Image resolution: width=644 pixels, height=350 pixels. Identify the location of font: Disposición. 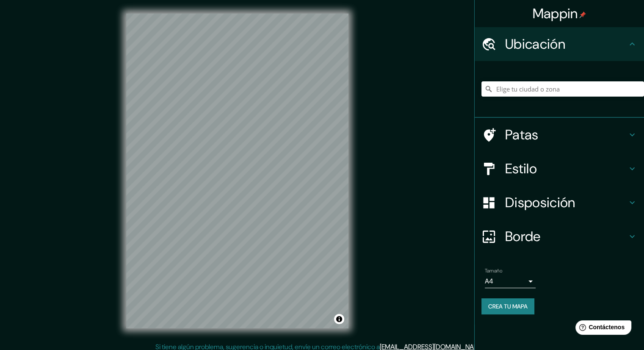
(540, 203).